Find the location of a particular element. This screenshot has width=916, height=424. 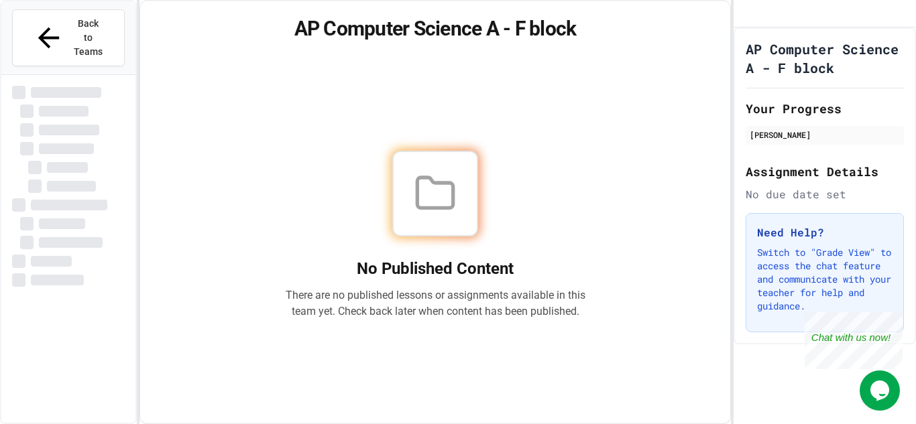

h2: Assignment Details is located at coordinates (825, 172).